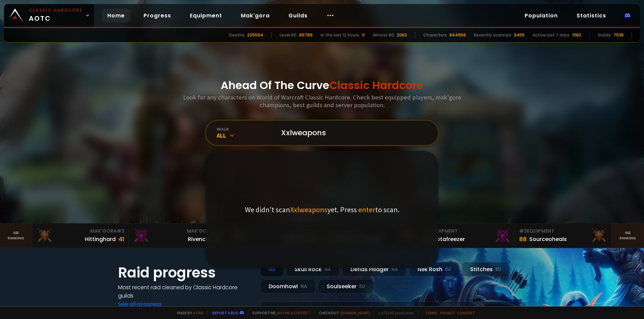 The height and width of the screenshot is (319, 644). Describe the element at coordinates (383, 35) in the screenshot. I see `div: Almost 60` at that location.